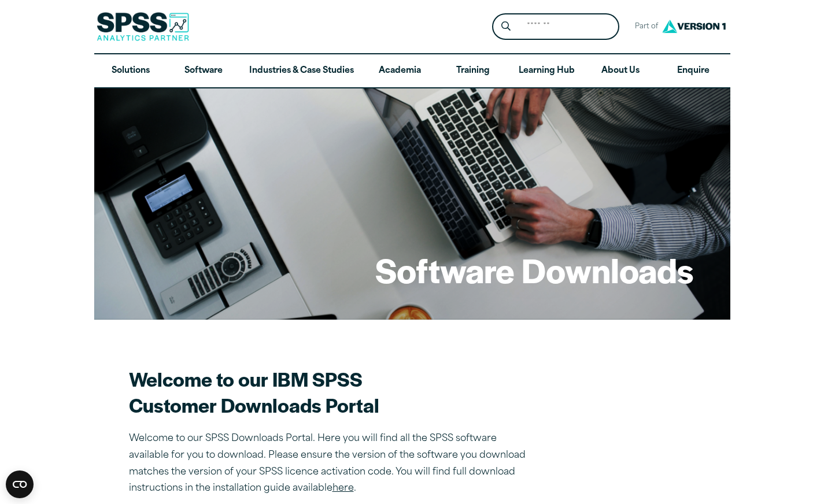 The width and height of the screenshot is (824, 504). I want to click on a: Industries & Case Studies, so click(301, 71).